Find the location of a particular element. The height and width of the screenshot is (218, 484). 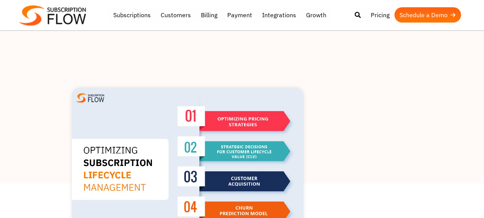

a: Payment is located at coordinates (239, 15).